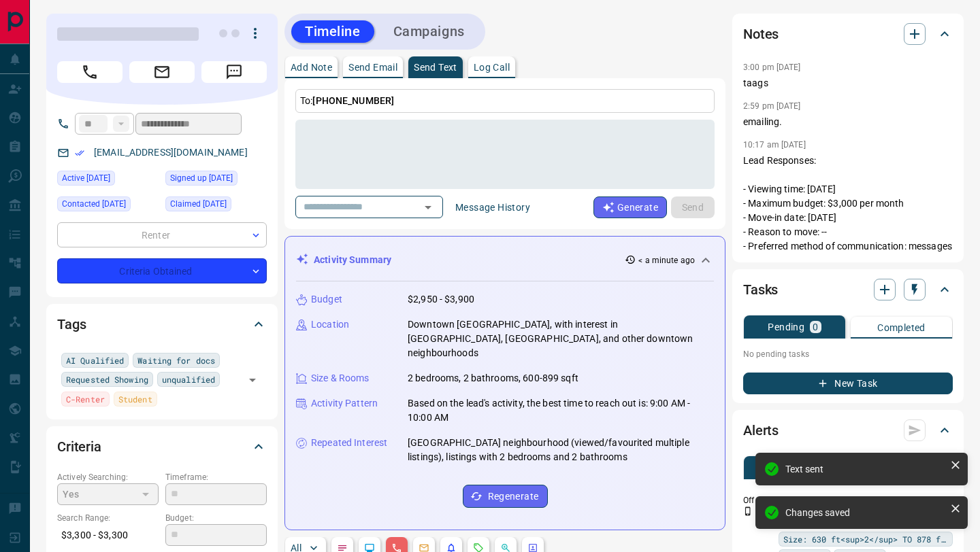 The image size is (980, 552). I want to click on span: Requested Showing, so click(106, 380).